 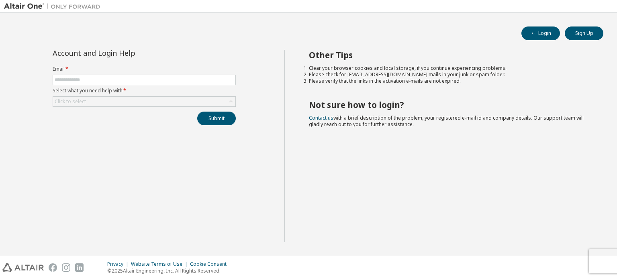 I want to click on button: Sign Up, so click(x=584, y=33).